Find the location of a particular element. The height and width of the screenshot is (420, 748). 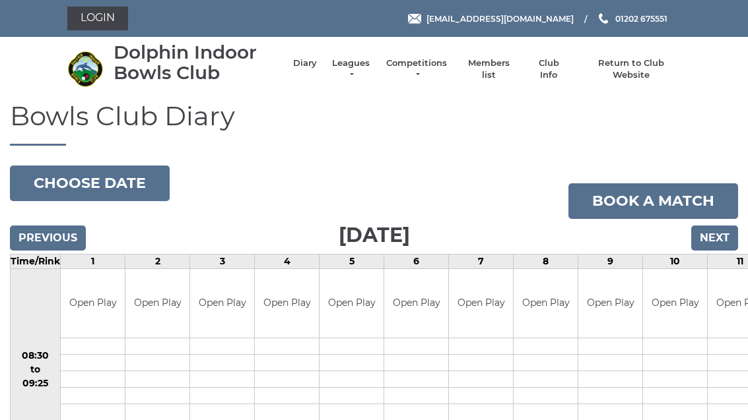

td: 3 is located at coordinates (222, 261).